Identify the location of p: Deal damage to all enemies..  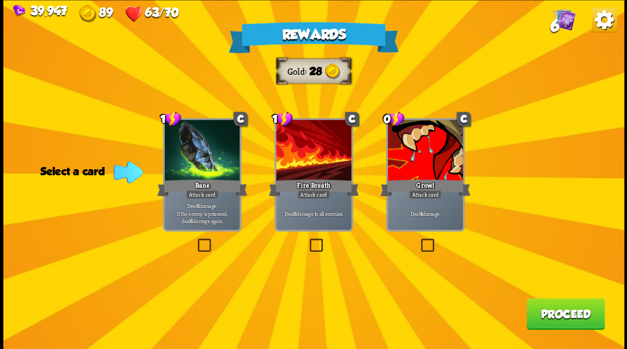
(313, 213).